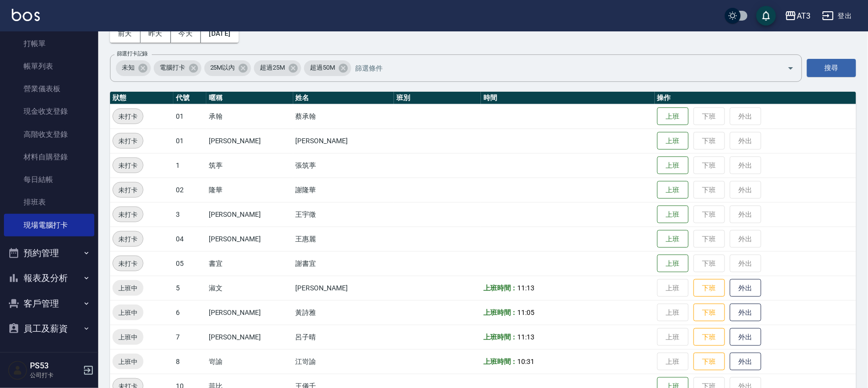  What do you see at coordinates (49, 43) in the screenshot?
I see `a: 打帳單` at bounding box center [49, 43].